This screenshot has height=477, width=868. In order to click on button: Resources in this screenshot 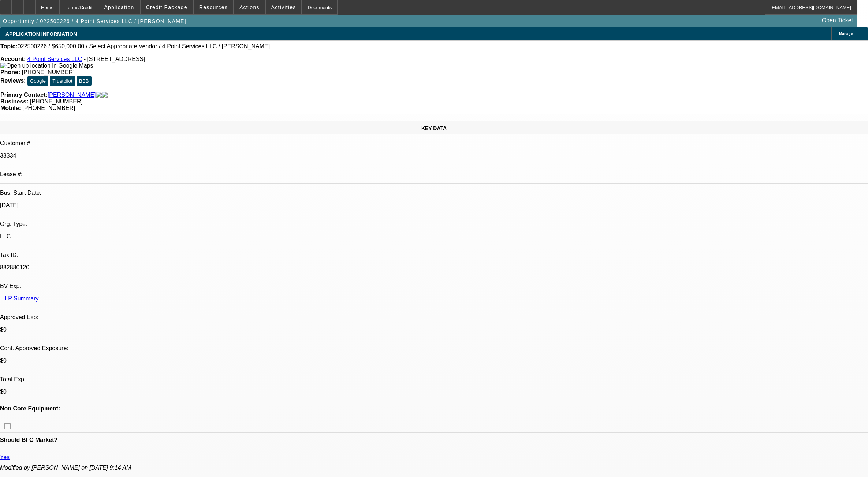, I will do `click(213, 7)`.